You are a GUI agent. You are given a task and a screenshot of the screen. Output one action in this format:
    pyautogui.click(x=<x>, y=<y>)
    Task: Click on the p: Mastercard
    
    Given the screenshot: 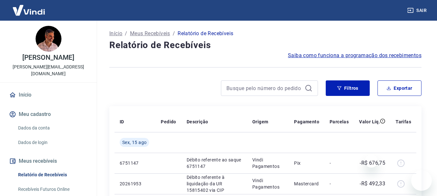 What is the action you would take?
    pyautogui.click(x=306, y=184)
    